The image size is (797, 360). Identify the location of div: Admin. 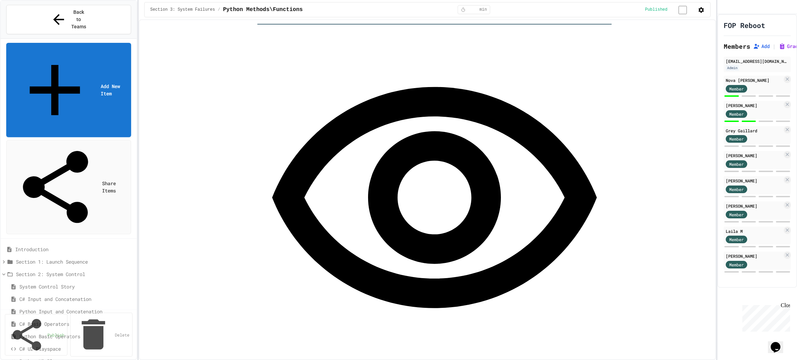
(732, 68).